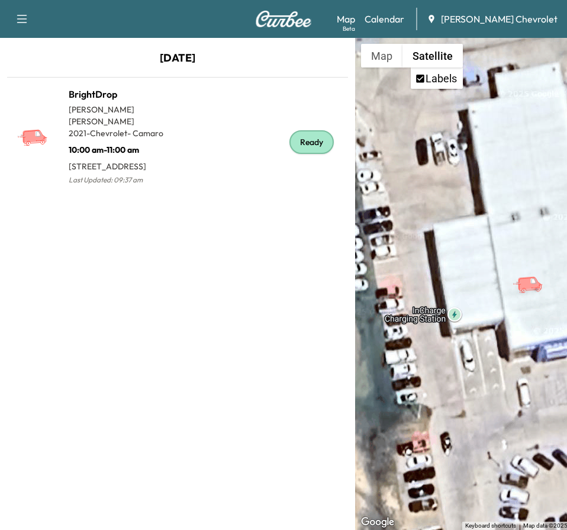  I want to click on img: Curbee Logo, so click(283, 19).